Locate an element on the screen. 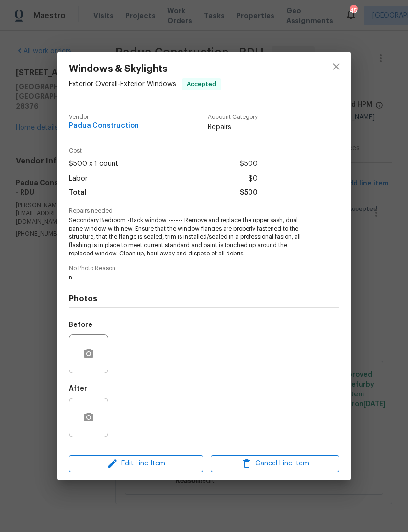  span: No Photo Reason is located at coordinates (204, 269).